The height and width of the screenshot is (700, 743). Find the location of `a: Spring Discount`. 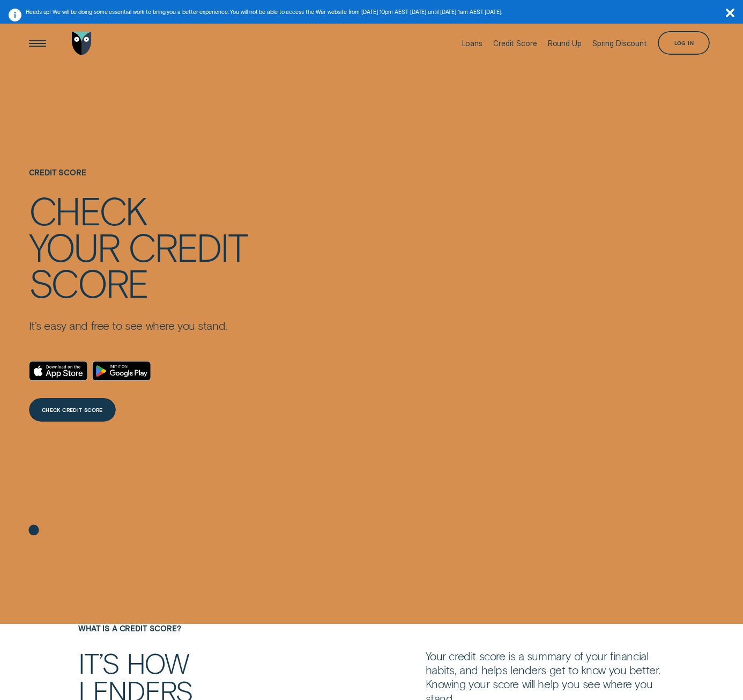

a: Spring Discount is located at coordinates (620, 43).